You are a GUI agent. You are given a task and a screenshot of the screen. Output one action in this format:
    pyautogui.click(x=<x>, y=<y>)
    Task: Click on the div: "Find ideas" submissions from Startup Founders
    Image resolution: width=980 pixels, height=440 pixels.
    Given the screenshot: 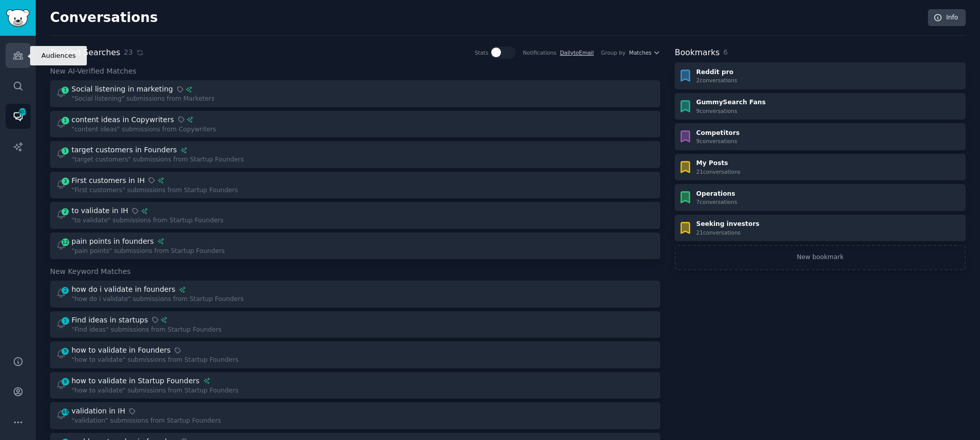 What is the action you would take?
    pyautogui.click(x=147, y=331)
    